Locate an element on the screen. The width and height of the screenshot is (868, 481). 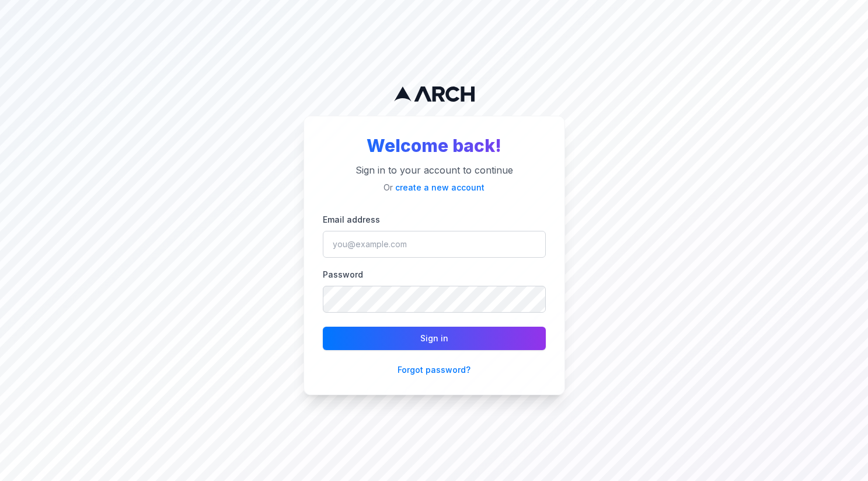
label: Email address is located at coordinates (352, 219).